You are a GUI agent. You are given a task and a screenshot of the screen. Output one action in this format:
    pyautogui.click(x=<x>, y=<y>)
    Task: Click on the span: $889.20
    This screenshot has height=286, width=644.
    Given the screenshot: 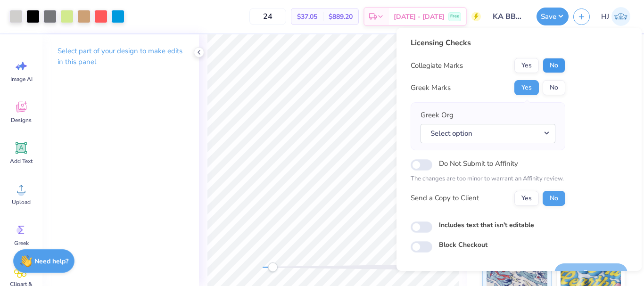 What is the action you would take?
    pyautogui.click(x=340, y=17)
    